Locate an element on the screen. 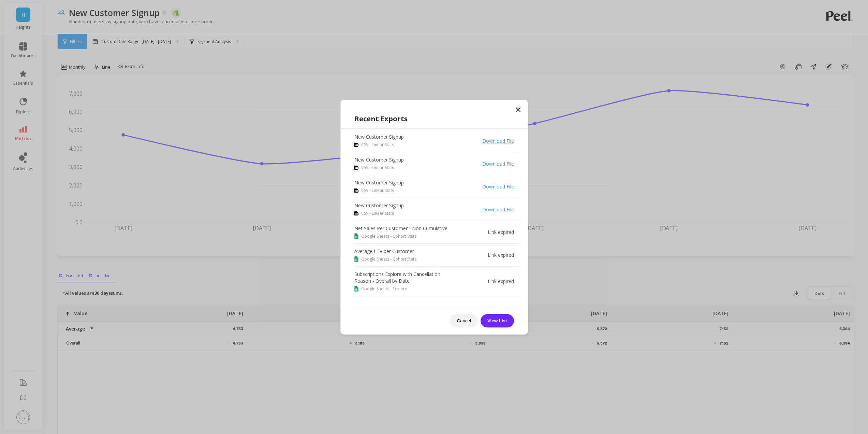 Image resolution: width=868 pixels, height=434 pixels. span: Google Sheets - Explore is located at coordinates (384, 289).